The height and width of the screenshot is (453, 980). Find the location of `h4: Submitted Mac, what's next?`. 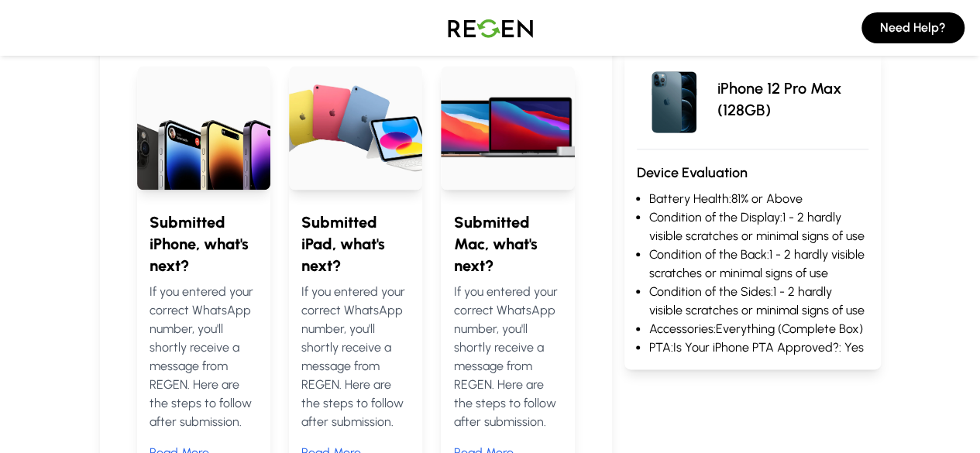

h4: Submitted Mac, what's next? is located at coordinates (508, 244).